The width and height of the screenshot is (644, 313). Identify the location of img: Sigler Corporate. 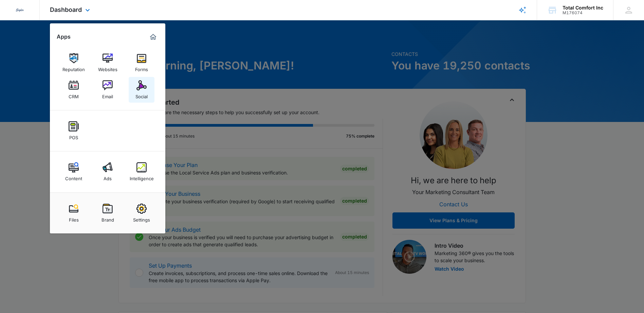
(20, 10).